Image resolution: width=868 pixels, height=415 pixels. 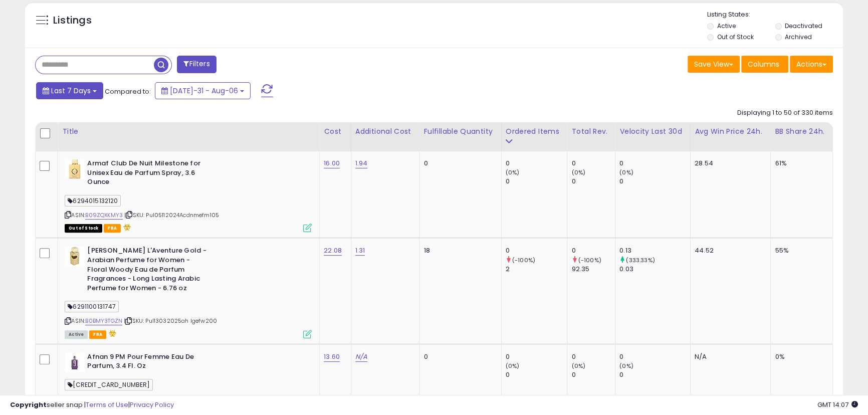 What do you see at coordinates (128, 91) in the screenshot?
I see `span: Compared to:` at bounding box center [128, 91].